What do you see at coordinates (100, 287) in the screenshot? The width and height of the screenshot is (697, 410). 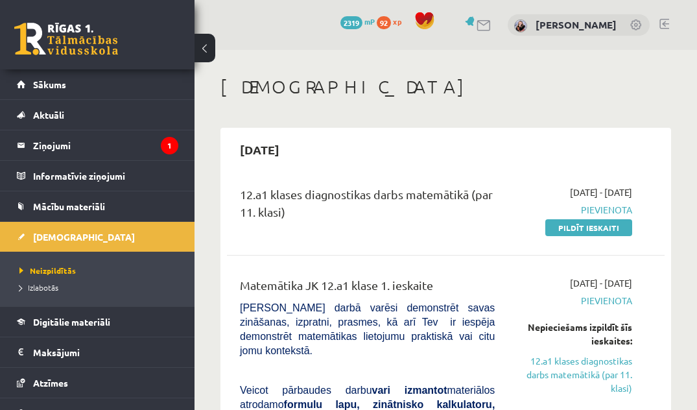 I see `a: Izlabotās` at bounding box center [100, 287].